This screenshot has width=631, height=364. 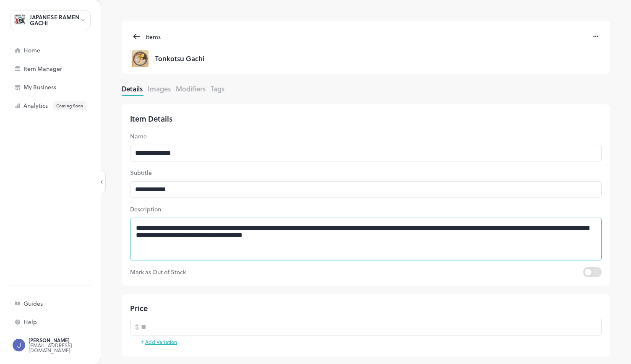 What do you see at coordinates (217, 88) in the screenshot?
I see `button: Tags` at bounding box center [217, 88].